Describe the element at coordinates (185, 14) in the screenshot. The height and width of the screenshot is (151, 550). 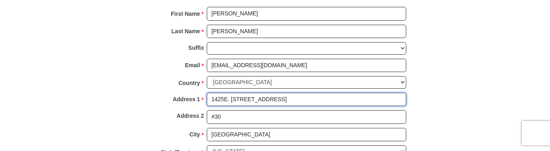
I see `strong: First Name` at that location.